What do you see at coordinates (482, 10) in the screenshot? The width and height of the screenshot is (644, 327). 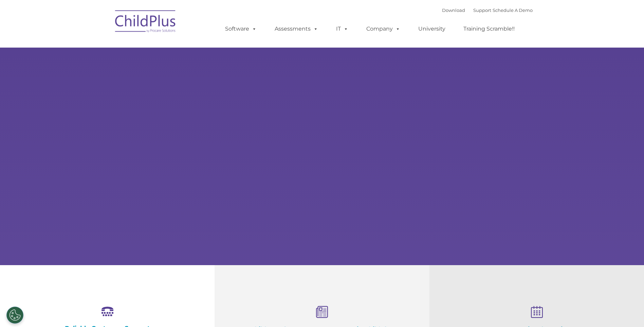 I see `a: Support` at bounding box center [482, 10].